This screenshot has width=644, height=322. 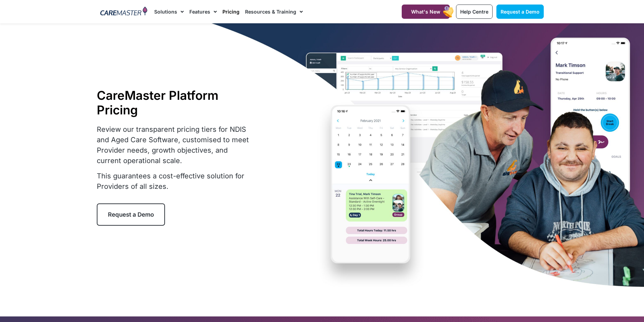 I want to click on a: What's New, so click(x=426, y=11).